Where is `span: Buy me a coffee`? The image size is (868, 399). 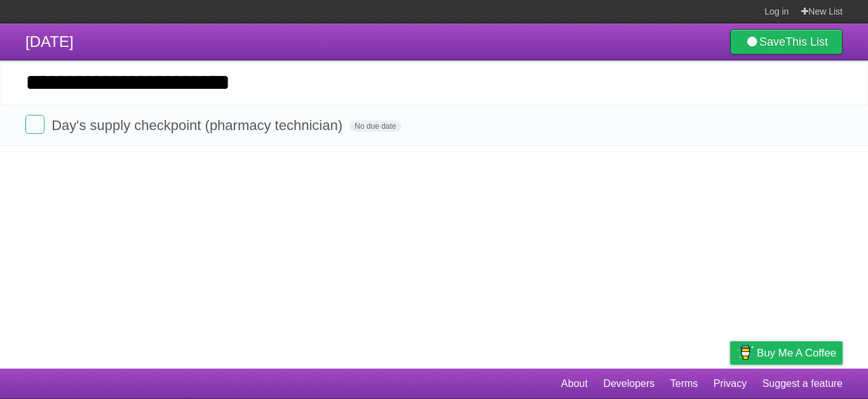
span: Buy me a coffee is located at coordinates (796, 353).